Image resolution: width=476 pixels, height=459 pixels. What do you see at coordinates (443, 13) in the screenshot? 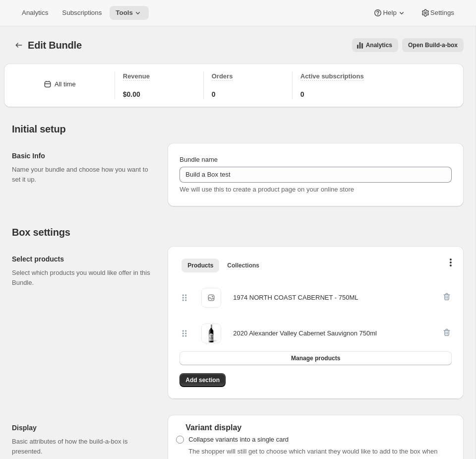
I see `span: Settings` at bounding box center [443, 13].